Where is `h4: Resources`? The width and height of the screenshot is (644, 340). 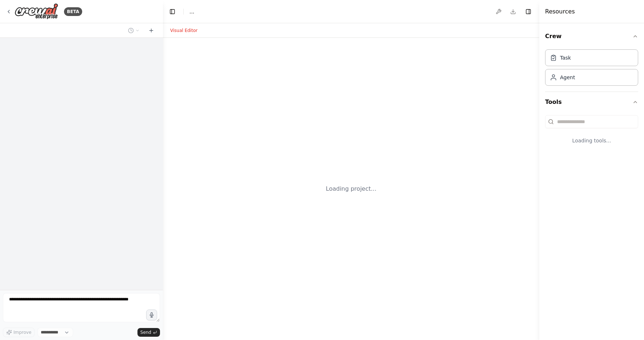 h4: Resources is located at coordinates (560, 12).